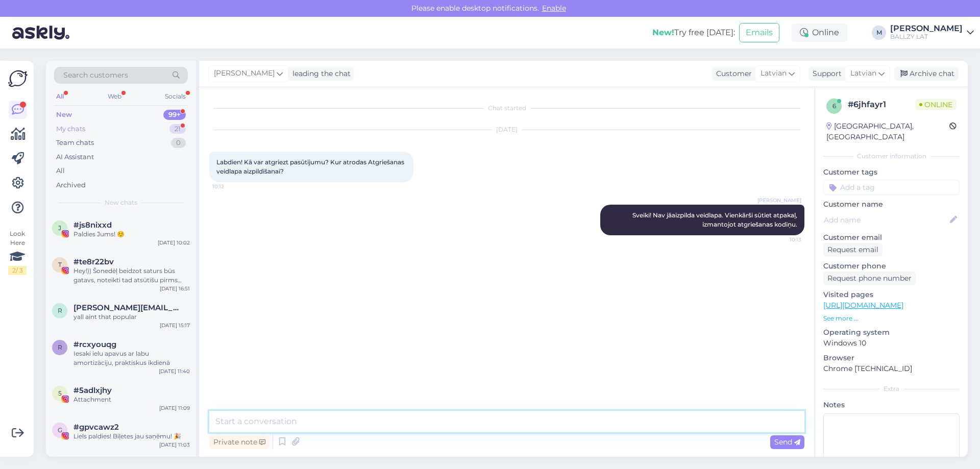 Image resolution: width=980 pixels, height=469 pixels. I want to click on div: 0, so click(178, 143).